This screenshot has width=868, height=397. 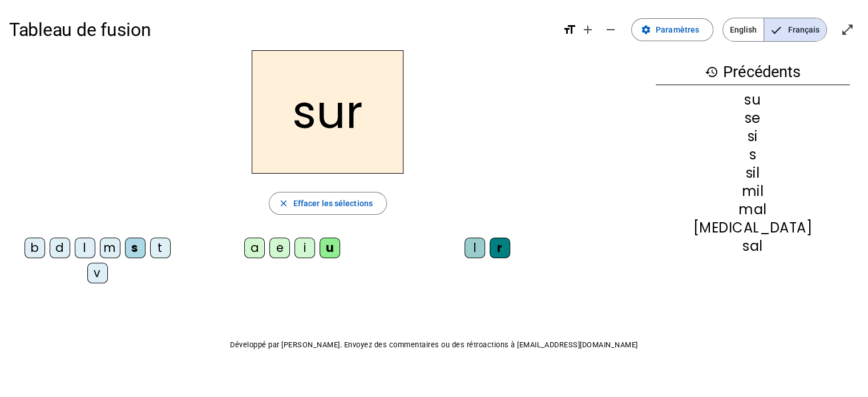 I want to click on mat-icon: settings, so click(x=646, y=30).